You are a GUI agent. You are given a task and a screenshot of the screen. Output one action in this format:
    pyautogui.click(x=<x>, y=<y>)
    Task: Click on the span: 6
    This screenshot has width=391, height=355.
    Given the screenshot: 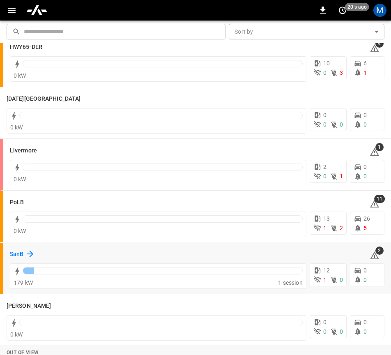 What is the action you would take?
    pyautogui.click(x=365, y=63)
    